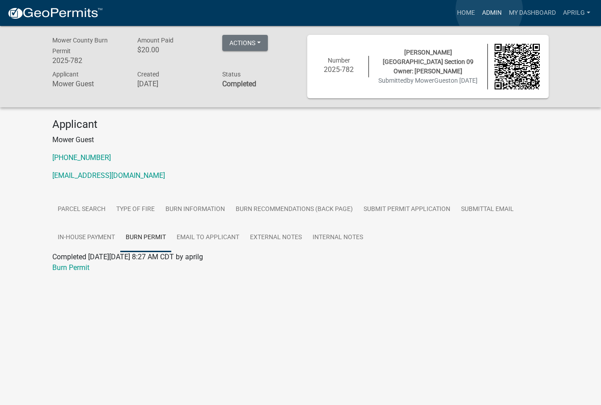 The width and height of the screenshot is (601, 405). Describe the element at coordinates (81, 210) in the screenshot. I see `a: Parcel search` at that location.